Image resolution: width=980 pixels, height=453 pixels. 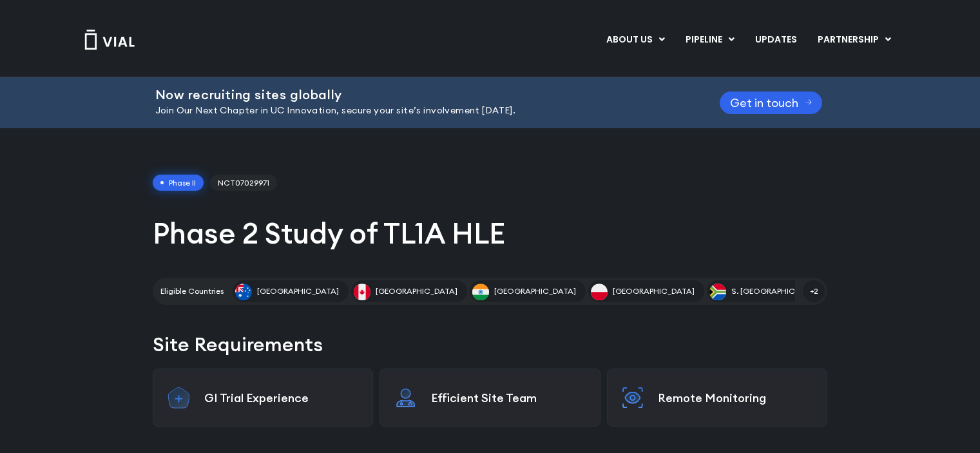 I want to click on a: Get in touch, so click(x=772, y=103).